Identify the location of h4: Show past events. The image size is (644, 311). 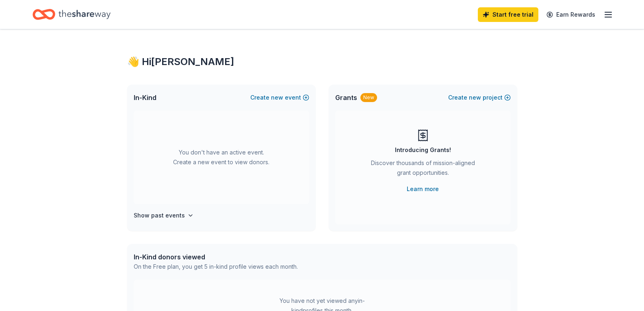
(159, 215).